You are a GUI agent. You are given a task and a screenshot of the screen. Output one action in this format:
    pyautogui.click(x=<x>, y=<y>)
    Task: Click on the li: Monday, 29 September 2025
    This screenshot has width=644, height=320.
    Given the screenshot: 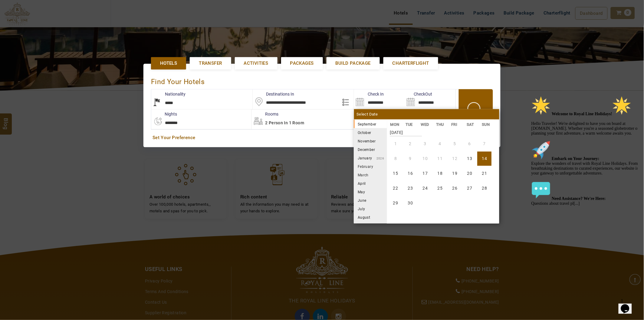 What is the action you would take?
    pyautogui.click(x=395, y=203)
    